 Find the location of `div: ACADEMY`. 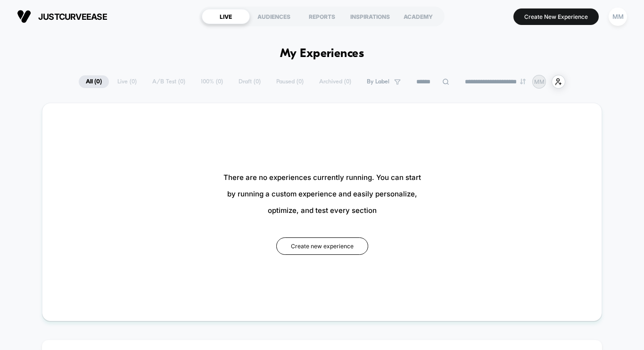

div: ACADEMY is located at coordinates (418, 17).